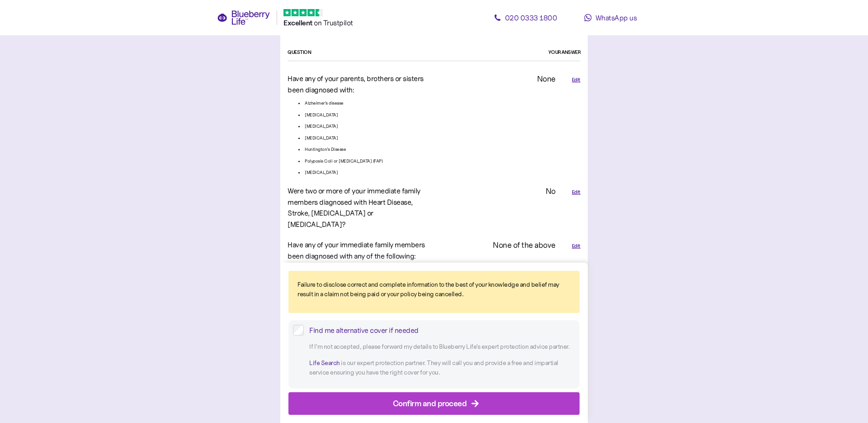 The width and height of the screenshot is (868, 423). I want to click on p: is our expert protection partner. They will call you and provide a free and impartial service ens..., so click(442, 368).